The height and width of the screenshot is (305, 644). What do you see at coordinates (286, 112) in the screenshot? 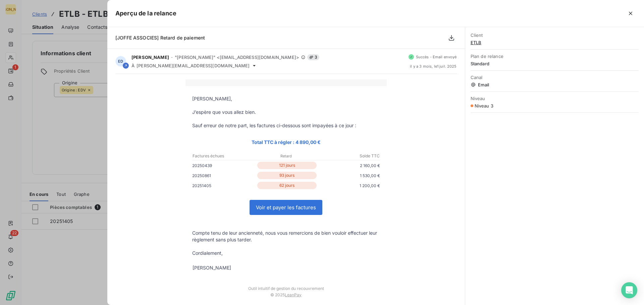
I see `p: J’espère que vous allez bien.` at bounding box center [286, 112].